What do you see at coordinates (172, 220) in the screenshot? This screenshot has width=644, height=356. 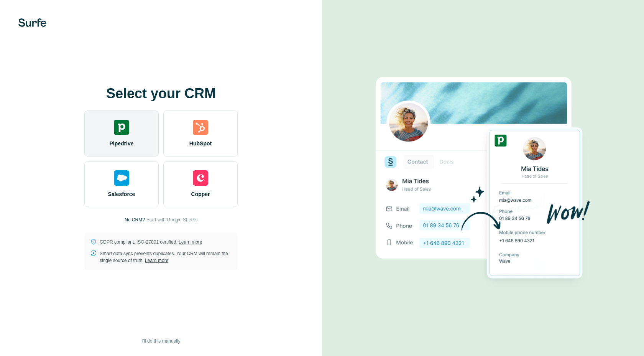 I see `span: Start with Google Sheets` at bounding box center [172, 220].